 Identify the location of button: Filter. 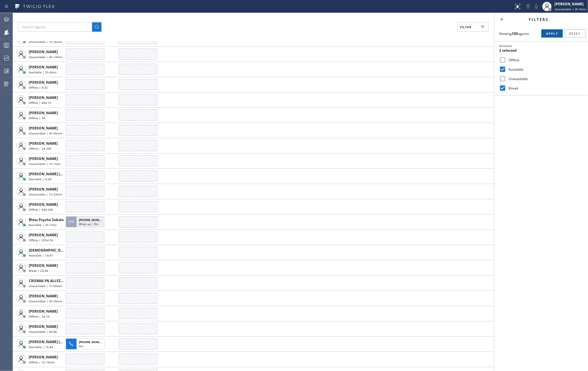
(473, 27).